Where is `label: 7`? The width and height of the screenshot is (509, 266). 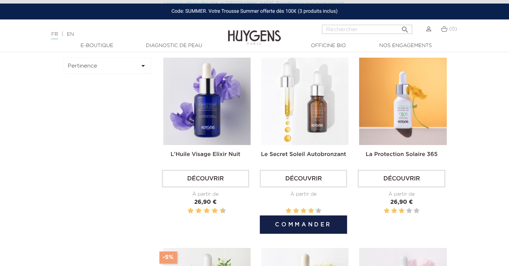
label: 7 is located at coordinates (211, 211).